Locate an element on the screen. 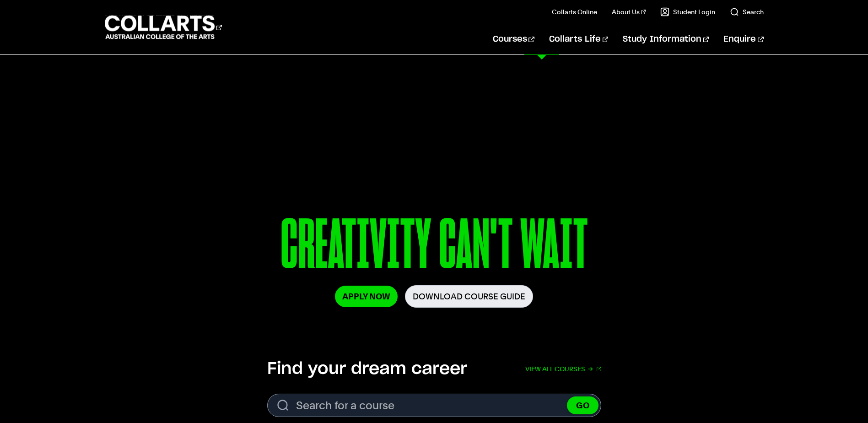 The image size is (868, 423). div: Go to homepage is located at coordinates (164, 27).